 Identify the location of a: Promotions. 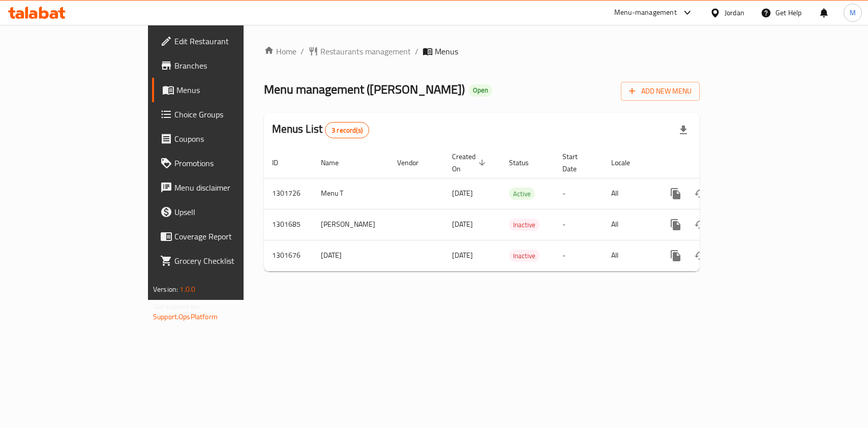
(222, 164).